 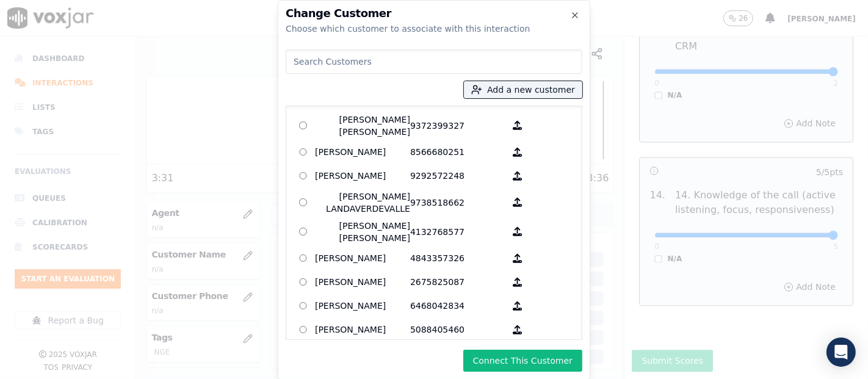 What do you see at coordinates (434, 13) in the screenshot?
I see `h2: Change Customer` at bounding box center [434, 13].